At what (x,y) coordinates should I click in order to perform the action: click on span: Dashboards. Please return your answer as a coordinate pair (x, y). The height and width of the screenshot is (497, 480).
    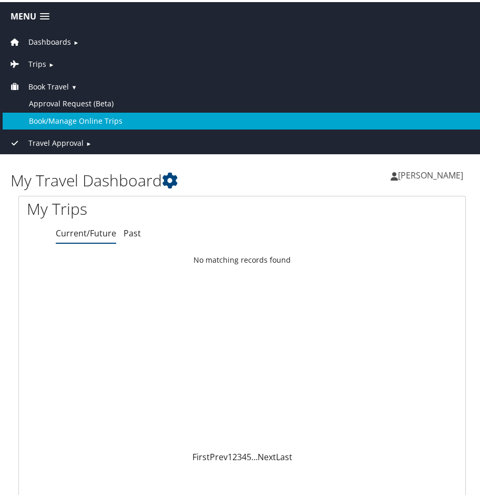
    Looking at the image, I should click on (49, 40).